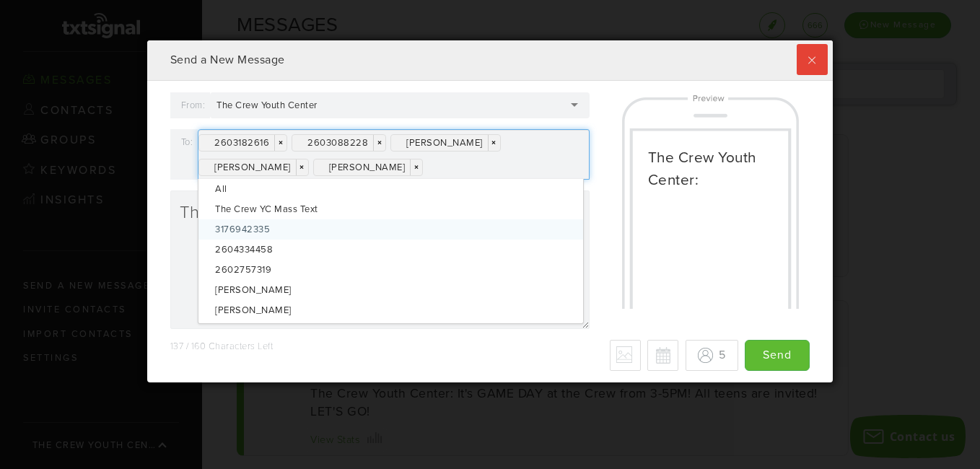 The width and height of the screenshot is (980, 469). I want to click on div: 2602757319, so click(390, 270).